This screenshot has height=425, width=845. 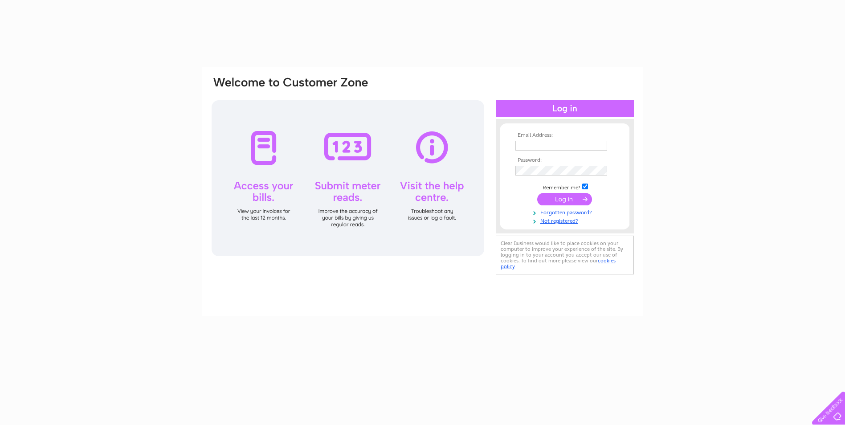 What do you see at coordinates (566, 212) in the screenshot?
I see `a: Forgotten password?` at bounding box center [566, 212].